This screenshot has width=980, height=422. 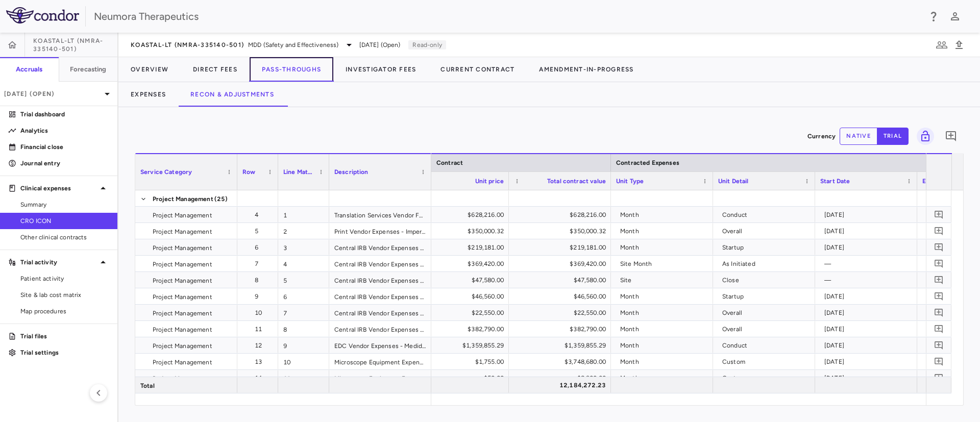 What do you see at coordinates (260, 346) in the screenshot?
I see `div: 12` at bounding box center [260, 346].